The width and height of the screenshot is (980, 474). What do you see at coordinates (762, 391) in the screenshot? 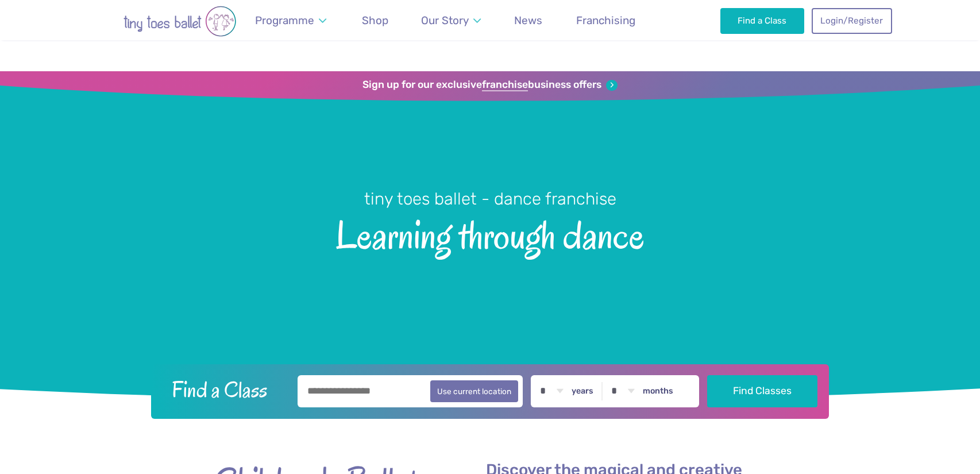
I see `button: Find Classes` at bounding box center [762, 391].